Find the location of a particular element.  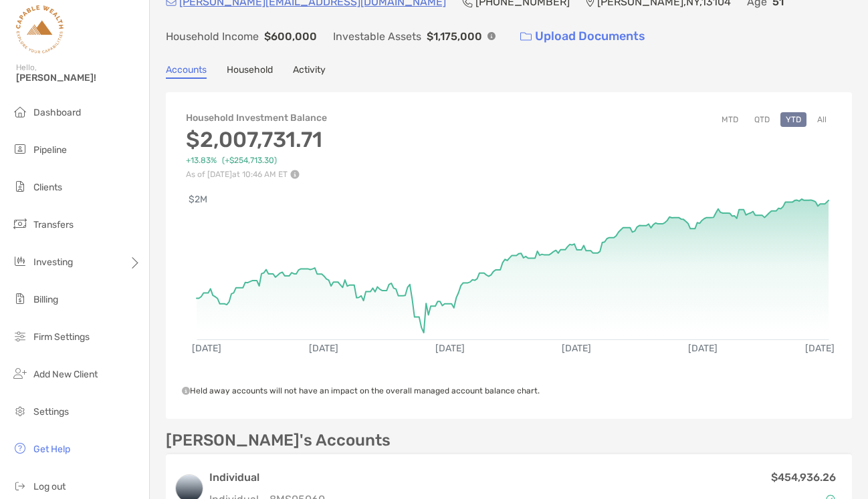

text: $2M is located at coordinates (198, 199).